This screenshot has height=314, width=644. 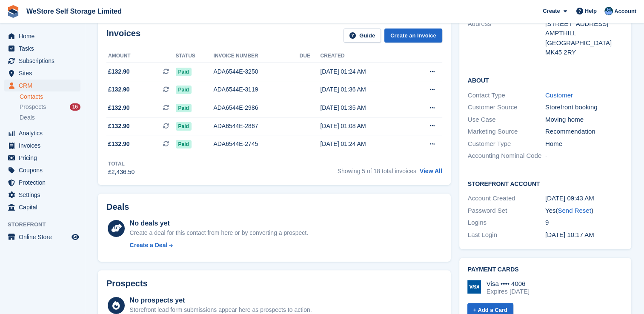 I want to click on h2: Invoices, so click(x=123, y=35).